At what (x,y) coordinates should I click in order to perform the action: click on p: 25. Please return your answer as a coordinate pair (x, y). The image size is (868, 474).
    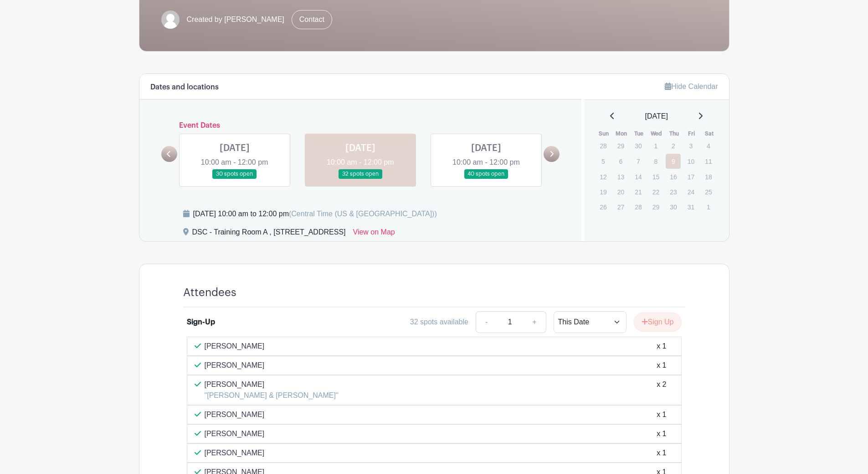
    Looking at the image, I should click on (708, 192).